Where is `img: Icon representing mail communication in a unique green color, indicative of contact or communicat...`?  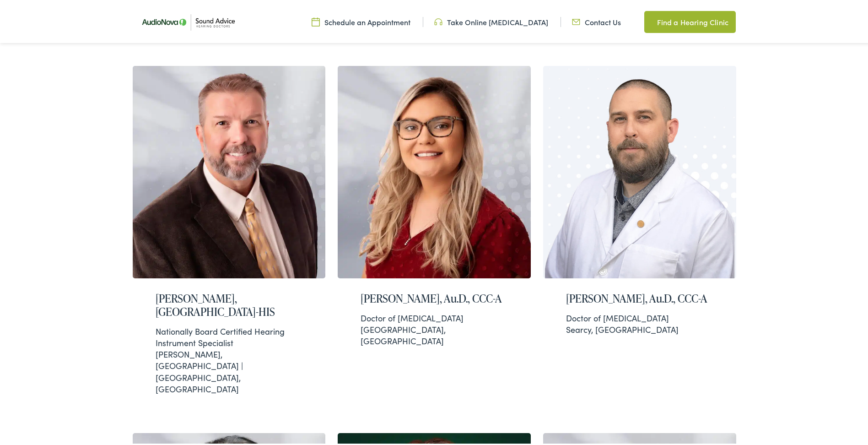
img: Icon representing mail communication in a unique green color, indicative of contact or communicat... is located at coordinates (576, 20).